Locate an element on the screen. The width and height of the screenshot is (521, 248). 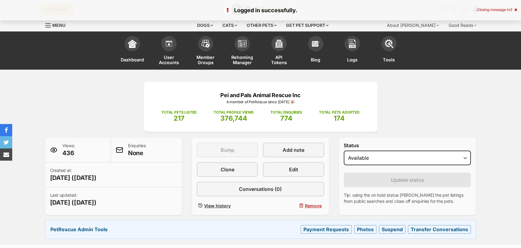
div: Cats is located at coordinates (230, 25).